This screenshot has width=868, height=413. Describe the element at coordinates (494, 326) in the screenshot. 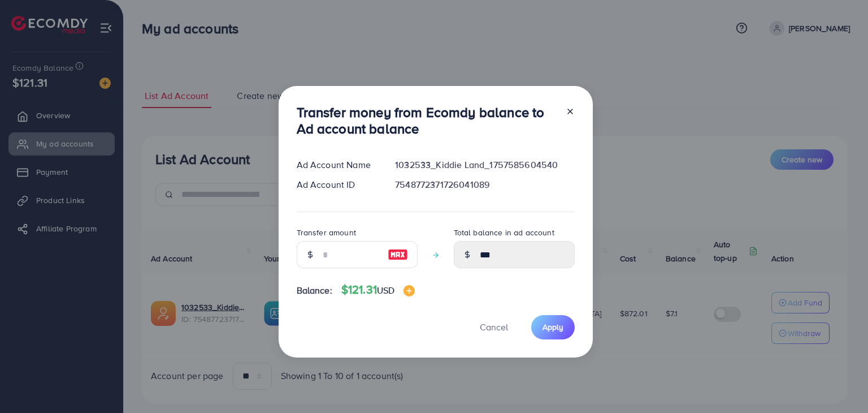

I see `span: Cancel` at that location.